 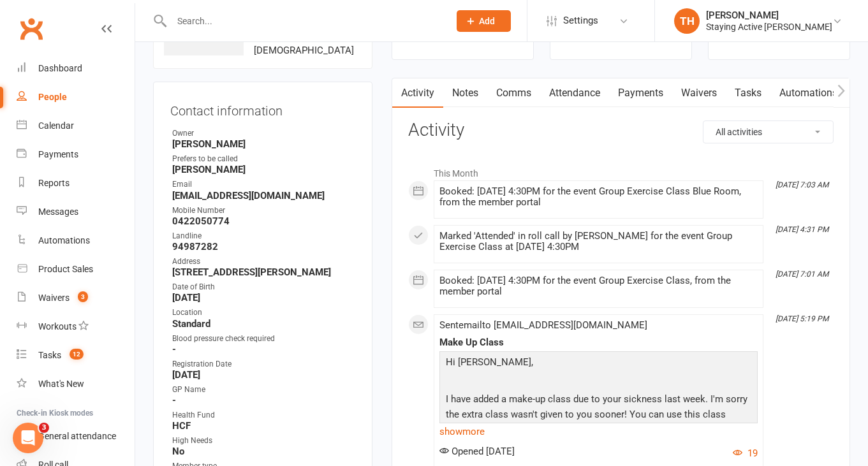 I want to click on span: Add, so click(x=487, y=21).